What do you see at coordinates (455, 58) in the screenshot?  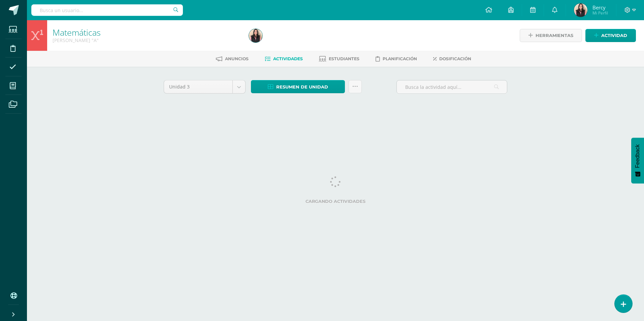 I see `span: Dosificación` at bounding box center [455, 58].